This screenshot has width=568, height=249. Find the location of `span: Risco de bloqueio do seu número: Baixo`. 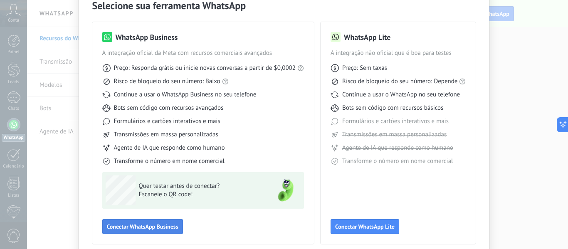

span: Risco de bloqueio do seu número: Baixo is located at coordinates (167, 82).